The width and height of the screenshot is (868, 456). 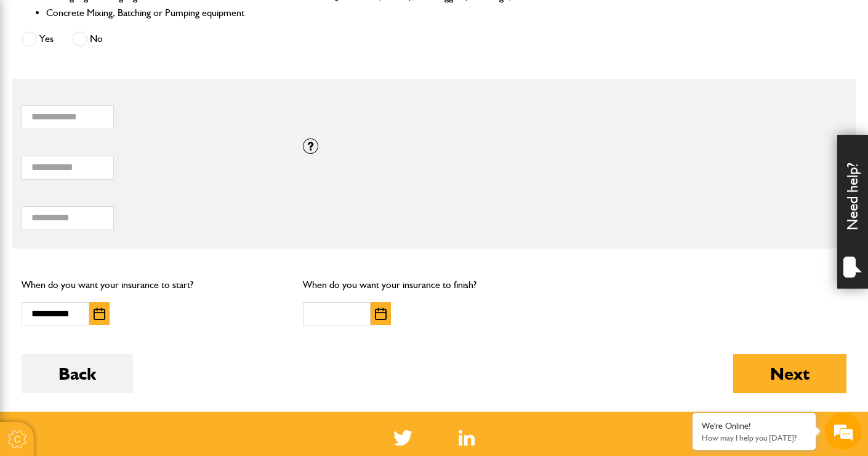 What do you see at coordinates (152, 285) in the screenshot?
I see `p: When do you want your insurance to start?` at bounding box center [152, 285].